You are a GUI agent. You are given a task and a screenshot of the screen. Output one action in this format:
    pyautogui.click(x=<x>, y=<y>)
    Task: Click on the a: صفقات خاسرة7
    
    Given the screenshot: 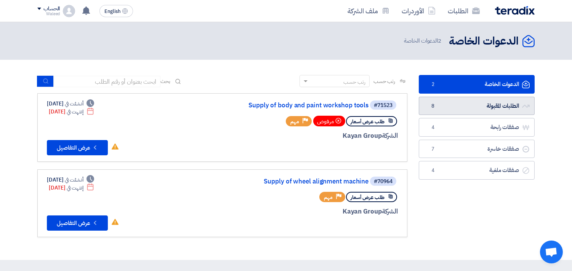 What is the action you would take?
    pyautogui.click(x=477, y=149)
    